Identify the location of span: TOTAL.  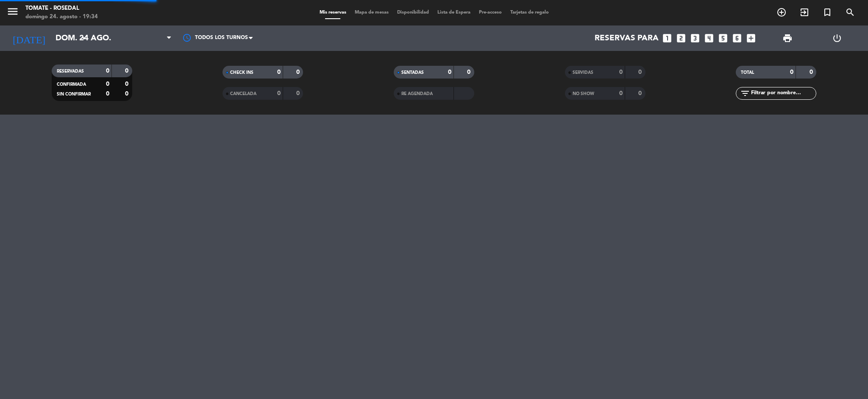
(747, 72).